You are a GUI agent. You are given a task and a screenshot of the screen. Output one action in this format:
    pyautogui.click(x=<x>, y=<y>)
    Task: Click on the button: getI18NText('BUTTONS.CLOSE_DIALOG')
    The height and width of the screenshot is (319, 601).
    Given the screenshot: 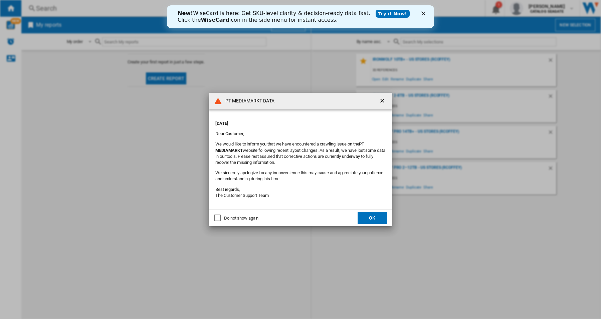 What is the action you would take?
    pyautogui.click(x=383, y=101)
    